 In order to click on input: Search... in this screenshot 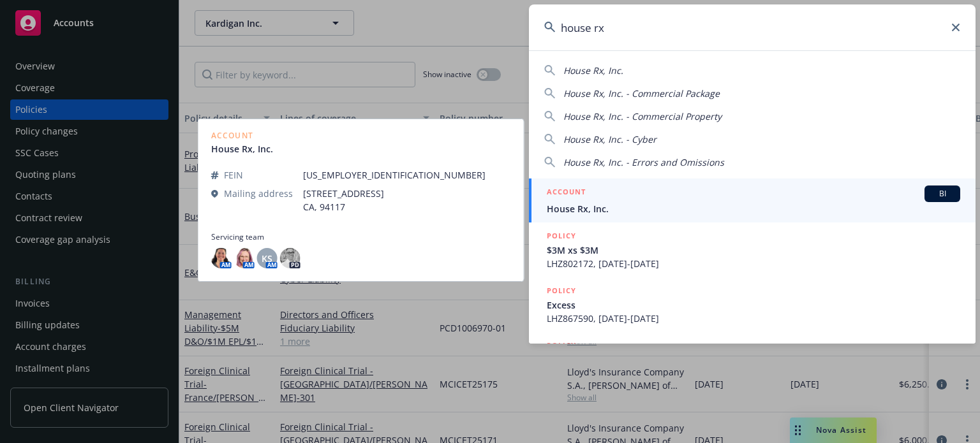, I will do `click(752, 28)`.